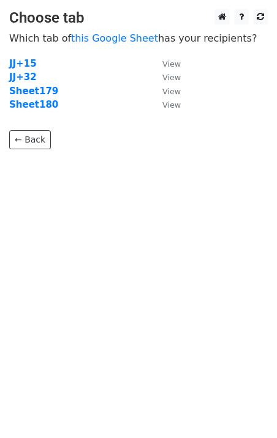 This screenshot has width=277, height=438. I want to click on a: ← Back, so click(30, 140).